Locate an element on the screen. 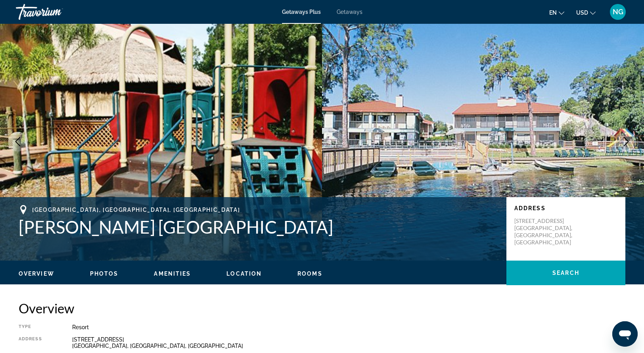 This screenshot has width=644, height=353. span: NG is located at coordinates (618, 12).